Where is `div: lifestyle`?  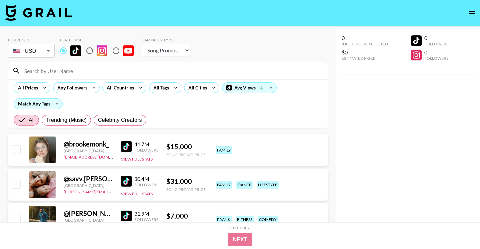
div: lifestyle is located at coordinates (268, 184).